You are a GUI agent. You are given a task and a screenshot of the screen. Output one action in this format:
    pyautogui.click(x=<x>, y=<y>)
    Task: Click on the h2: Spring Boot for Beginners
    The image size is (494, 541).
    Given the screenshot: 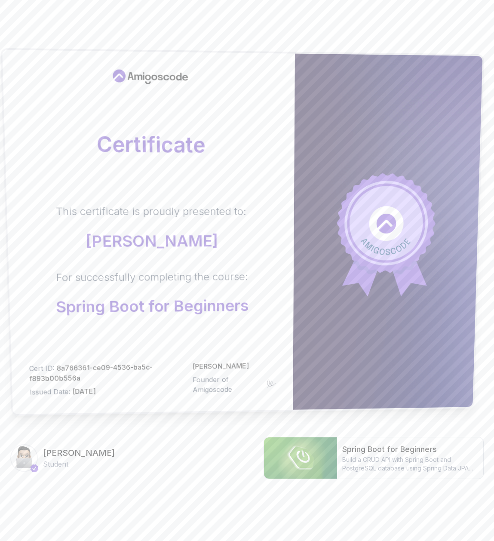 What is the action you would take?
    pyautogui.click(x=410, y=449)
    